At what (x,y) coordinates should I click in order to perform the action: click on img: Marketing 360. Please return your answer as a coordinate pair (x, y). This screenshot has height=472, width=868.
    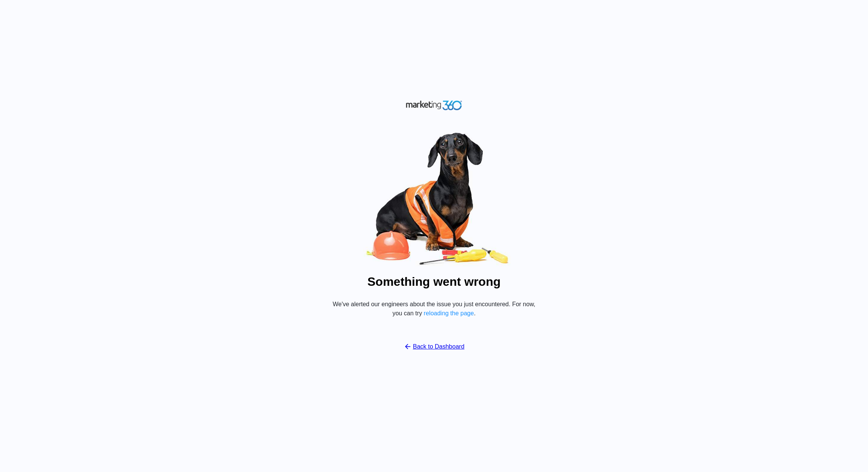
    Looking at the image, I should click on (434, 105).